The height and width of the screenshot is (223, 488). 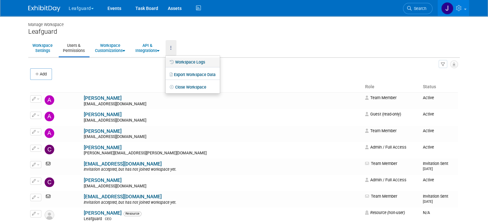 I want to click on div: Leafguard, so click(x=244, y=31).